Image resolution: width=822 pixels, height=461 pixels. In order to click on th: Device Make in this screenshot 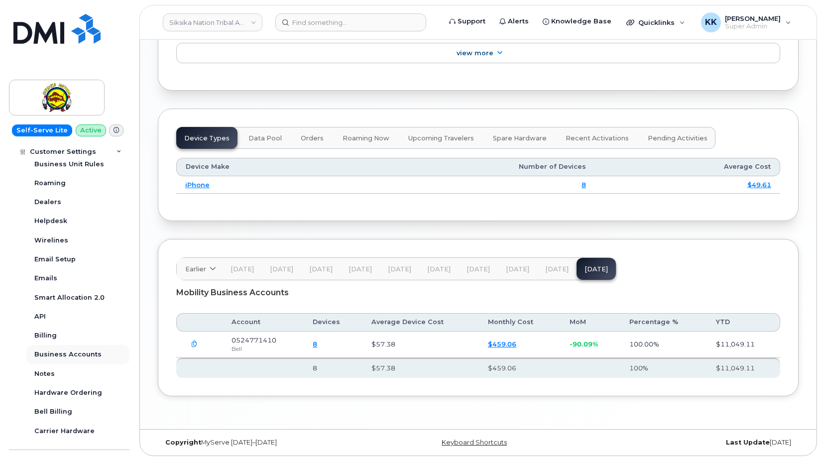, I will do `click(264, 167)`.